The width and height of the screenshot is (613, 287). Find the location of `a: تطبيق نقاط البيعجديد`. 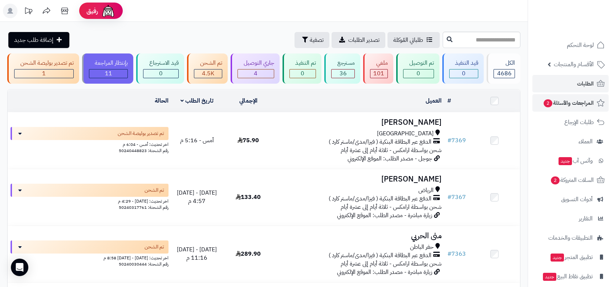

a: تطبيق نقاط البيعجديد is located at coordinates (571, 276).